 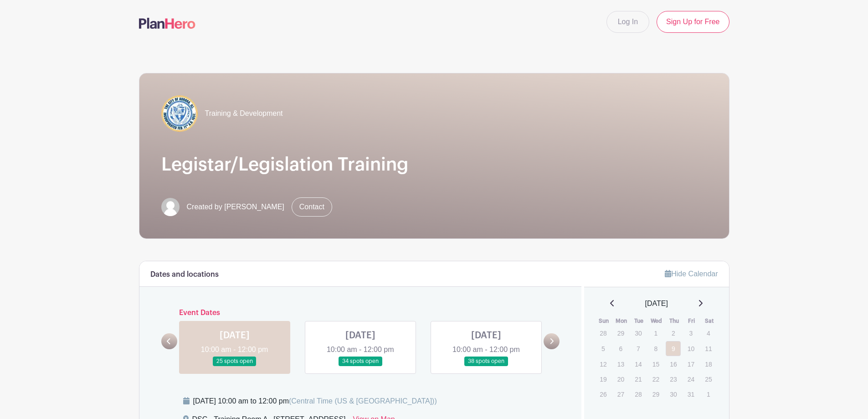 What do you see at coordinates (639, 321) in the screenshot?
I see `th: Tue` at bounding box center [639, 321].